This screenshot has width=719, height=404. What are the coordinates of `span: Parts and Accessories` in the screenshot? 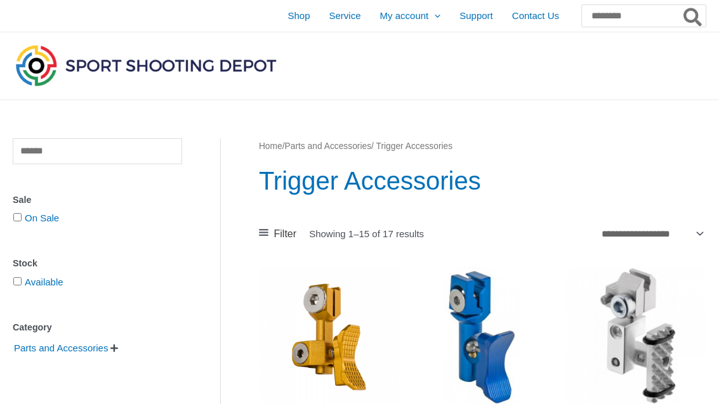 It's located at (61, 349).